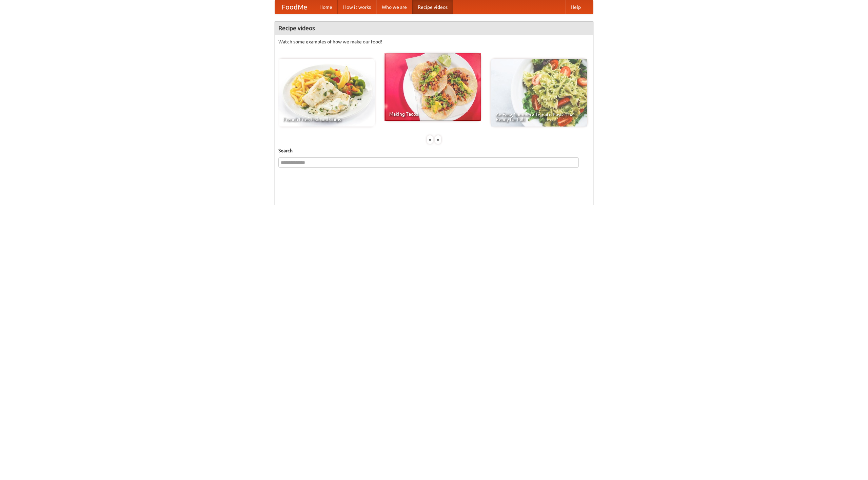 The image size is (868, 480). I want to click on a: Home, so click(326, 7).